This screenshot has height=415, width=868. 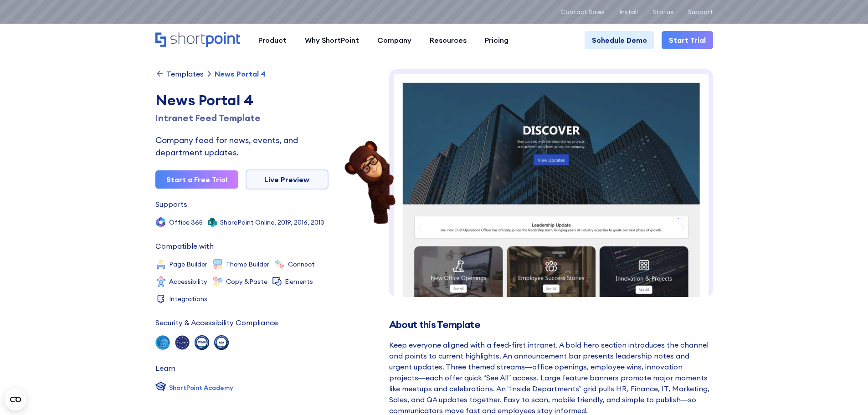 I want to click on a: Start Trial, so click(x=687, y=40).